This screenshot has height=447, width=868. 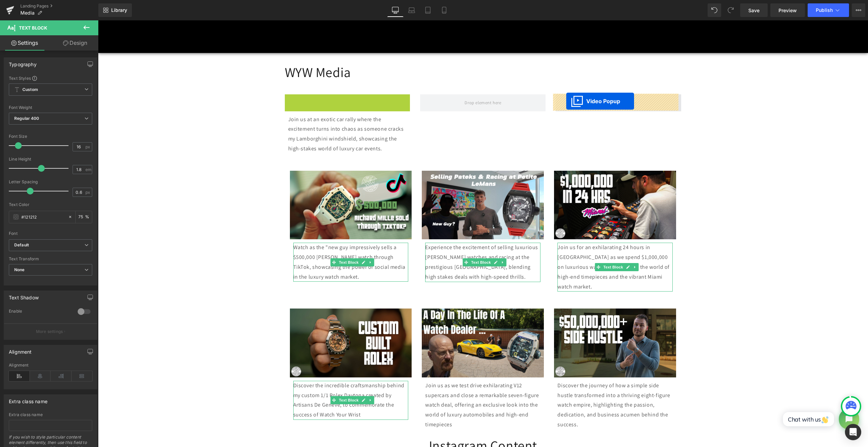 I want to click on a: Landing Pages, so click(x=60, y=6).